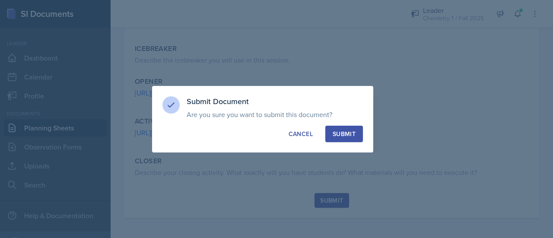 Image resolution: width=553 pixels, height=238 pixels. Describe the element at coordinates (301, 134) in the screenshot. I see `button: Cancel` at that location.